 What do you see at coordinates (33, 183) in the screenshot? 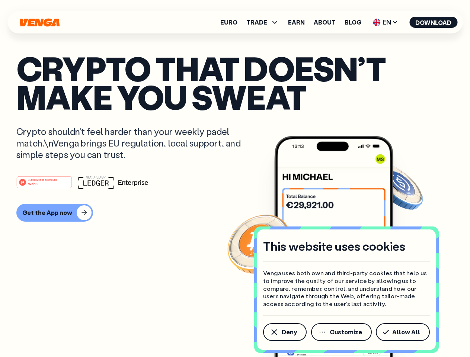
I see `tspan: Web3` at bounding box center [33, 183].